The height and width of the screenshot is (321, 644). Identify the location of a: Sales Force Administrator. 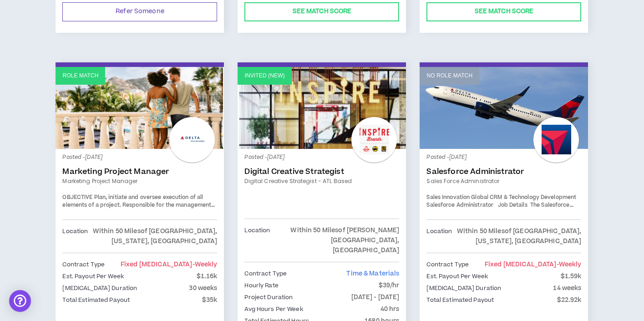
(504, 181).